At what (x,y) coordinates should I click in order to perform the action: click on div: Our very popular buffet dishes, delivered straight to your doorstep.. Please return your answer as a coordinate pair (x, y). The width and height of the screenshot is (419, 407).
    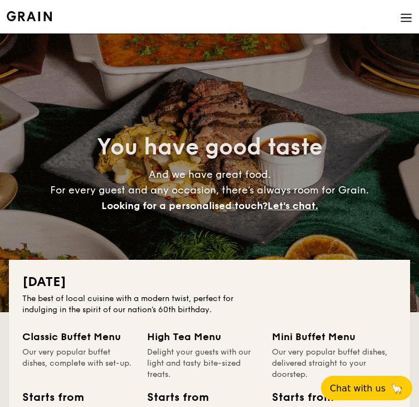
    Looking at the image, I should click on (334, 363).